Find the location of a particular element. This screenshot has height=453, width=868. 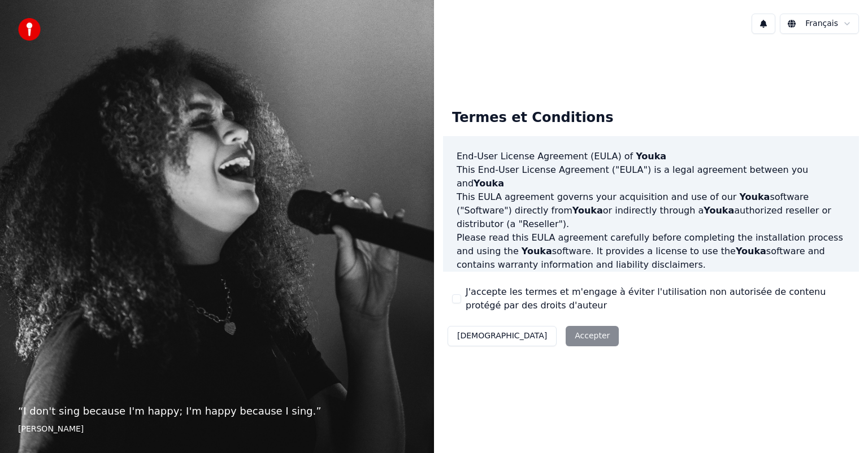

p: This End-User License Agreement ("EULA") is a legal agreement between you and is located at coordinates (651, 177).